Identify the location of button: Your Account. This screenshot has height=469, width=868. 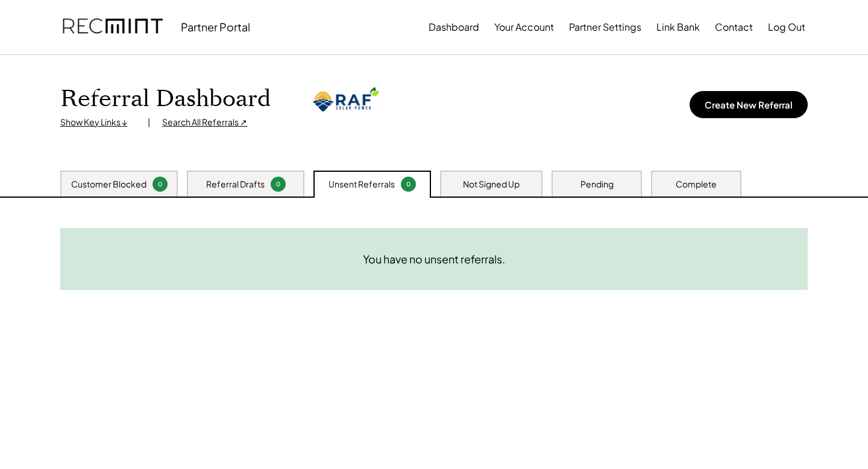
(524, 27).